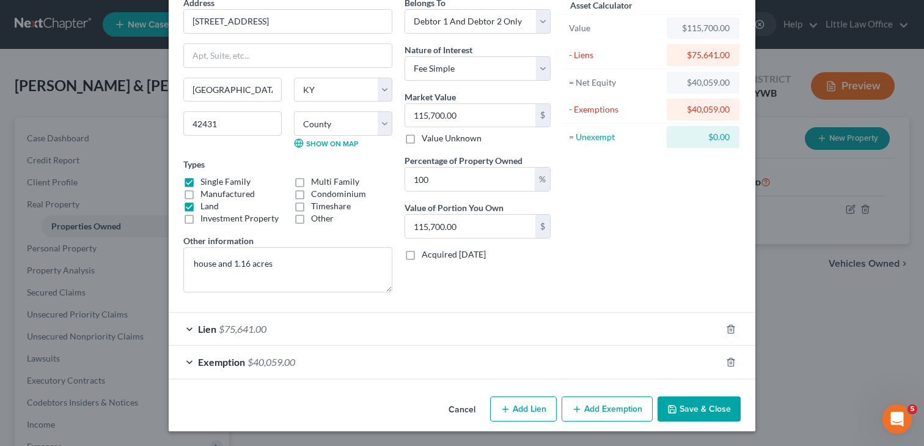 The height and width of the screenshot is (446, 924). I want to click on label: Manufactured, so click(227, 194).